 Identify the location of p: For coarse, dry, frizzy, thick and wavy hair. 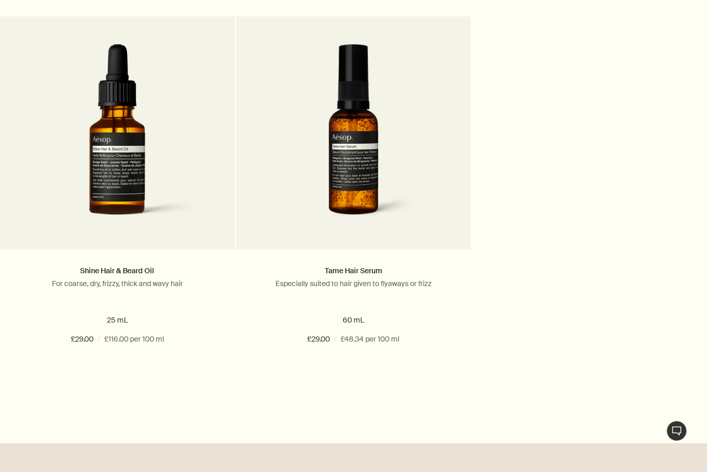
(117, 283).